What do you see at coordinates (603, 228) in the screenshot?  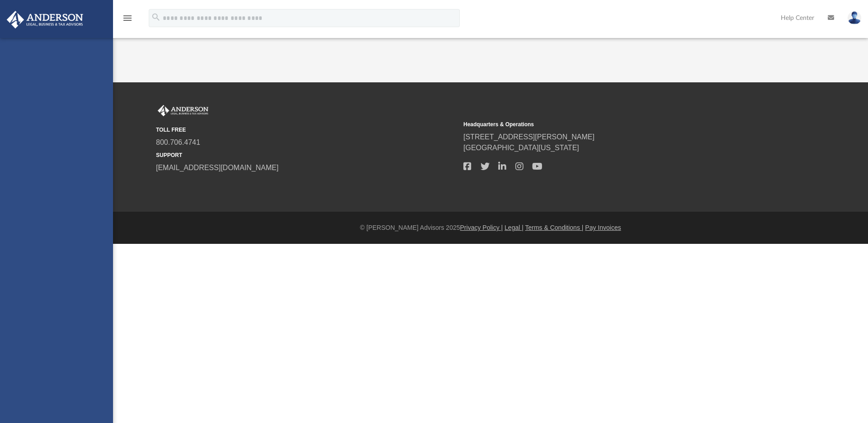 I see `a: Pay Invoices` at bounding box center [603, 228].